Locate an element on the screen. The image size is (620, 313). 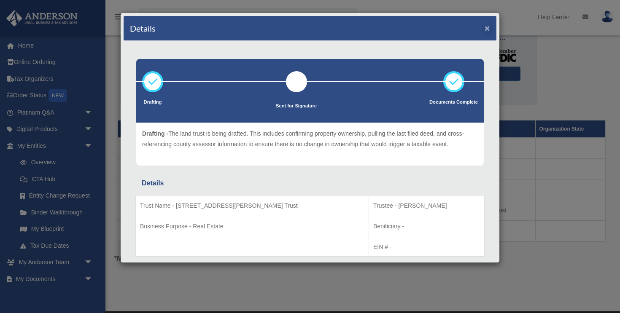
p: Documents Complete is located at coordinates (454, 103).